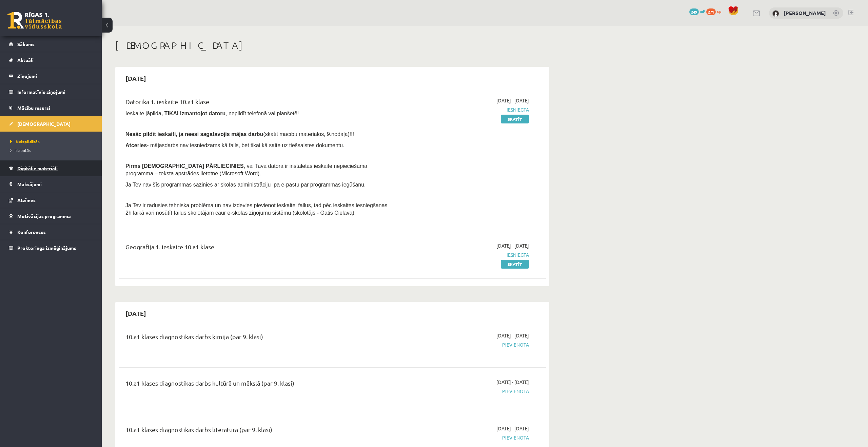 The width and height of the screenshot is (868, 447). I want to click on span: 249, so click(694, 12).